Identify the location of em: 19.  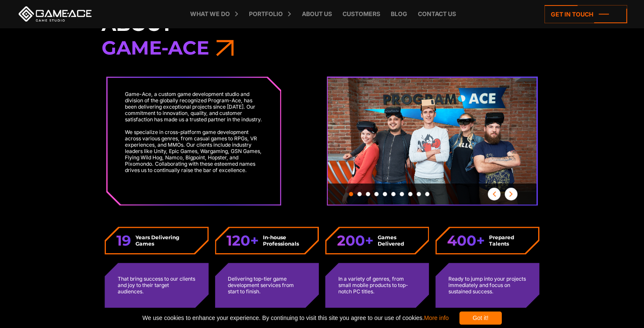
(124, 241).